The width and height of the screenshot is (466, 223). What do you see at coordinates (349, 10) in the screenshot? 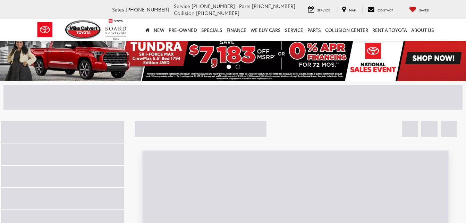
I see `a: Map` at bounding box center [349, 10].